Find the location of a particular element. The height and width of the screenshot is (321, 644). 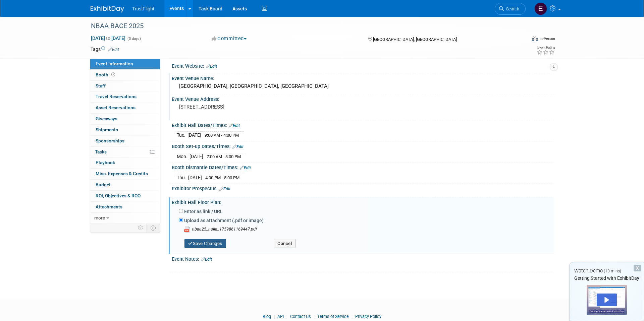

div: Event Notes: is located at coordinates (363, 258).